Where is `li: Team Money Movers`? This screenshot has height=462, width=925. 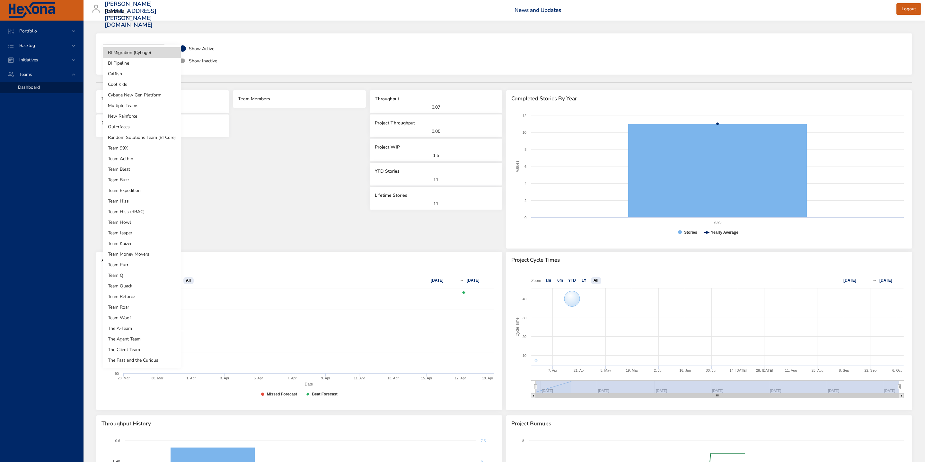
li: Team Money Movers is located at coordinates (142, 254).